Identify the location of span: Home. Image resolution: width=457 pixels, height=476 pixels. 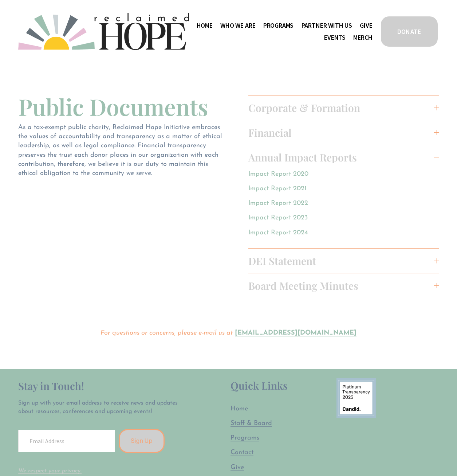
(240, 408).